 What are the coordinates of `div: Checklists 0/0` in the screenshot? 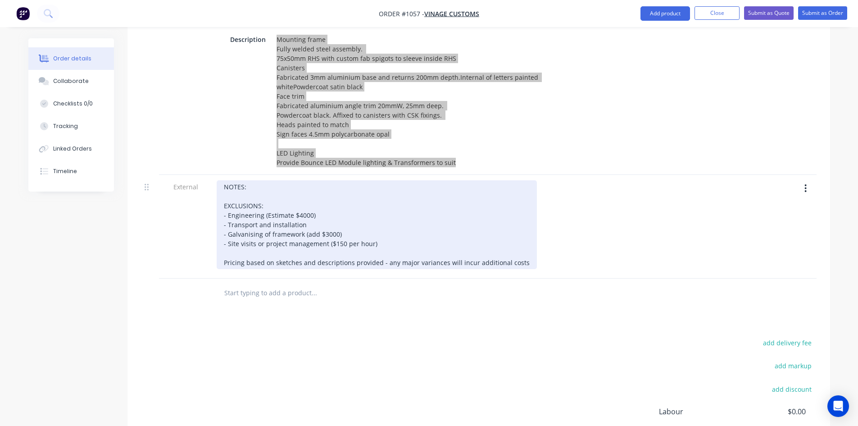 It's located at (73, 104).